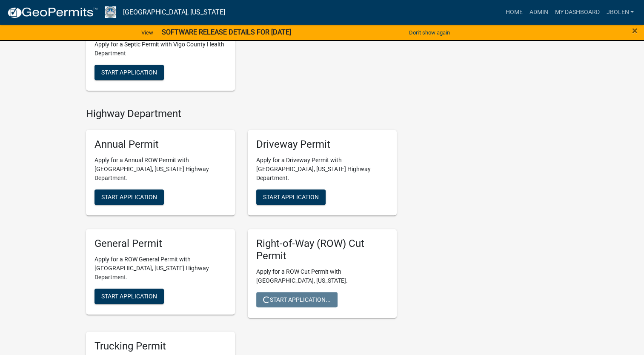  I want to click on h5: Driveway Permit, so click(322, 144).